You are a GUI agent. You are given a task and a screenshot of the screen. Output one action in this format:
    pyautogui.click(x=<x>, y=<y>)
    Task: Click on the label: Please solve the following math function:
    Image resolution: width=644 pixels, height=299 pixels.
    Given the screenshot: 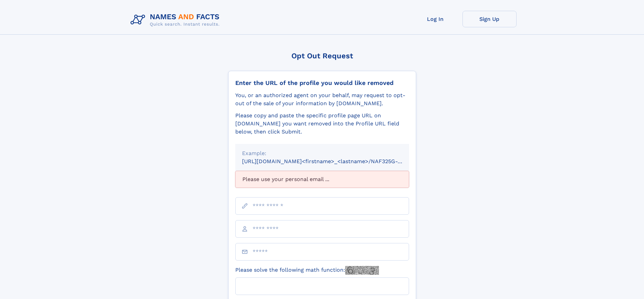 What is the action you would take?
    pyautogui.click(x=307, y=271)
    